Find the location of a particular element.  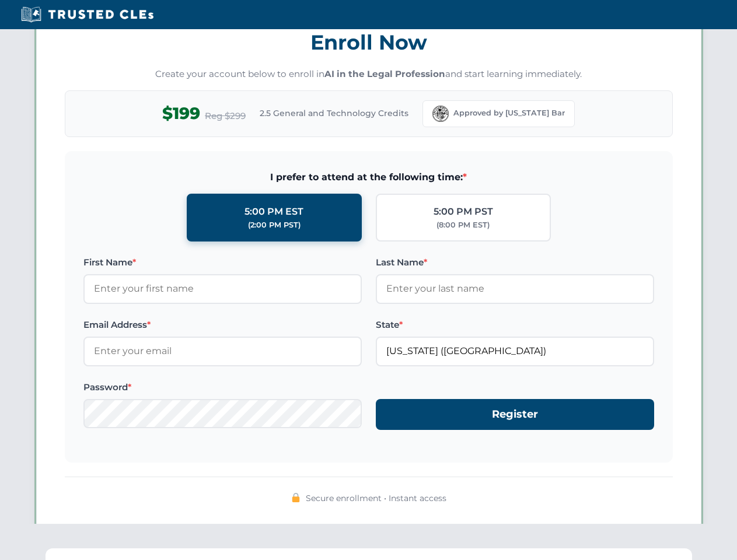

span: Secure enrollment • Instant access is located at coordinates (376, 498).